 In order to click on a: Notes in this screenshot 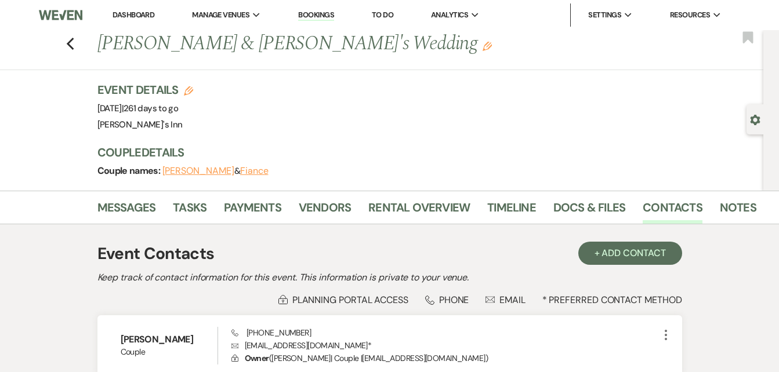, I will do `click(738, 211)`.